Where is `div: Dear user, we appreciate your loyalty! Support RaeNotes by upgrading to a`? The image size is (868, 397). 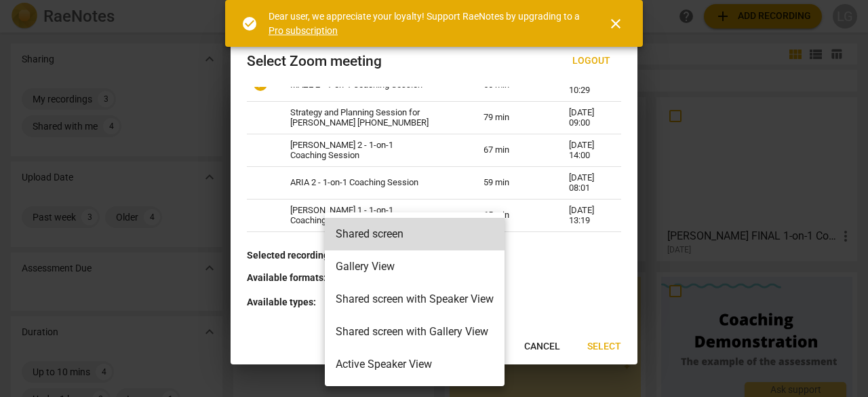
div: Dear user, we appreciate your loyalty! Support RaeNotes by upgrading to a is located at coordinates (426, 23).